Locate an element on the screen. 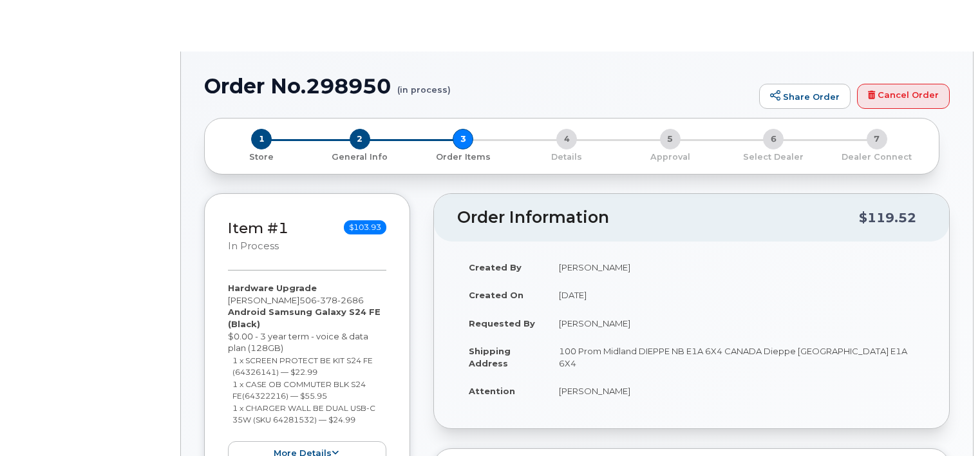  a: Cancel Order is located at coordinates (903, 97).